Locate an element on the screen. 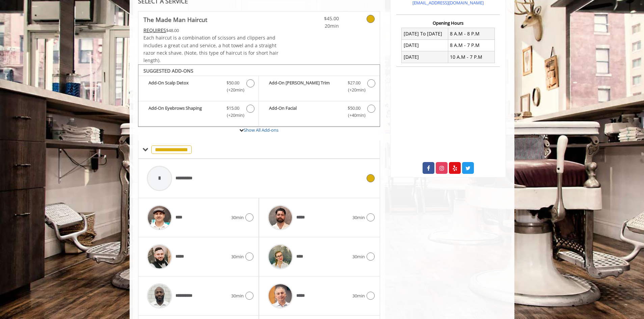 The height and width of the screenshot is (319, 644). td: 10 A.M - 7 P.M is located at coordinates (472, 57).